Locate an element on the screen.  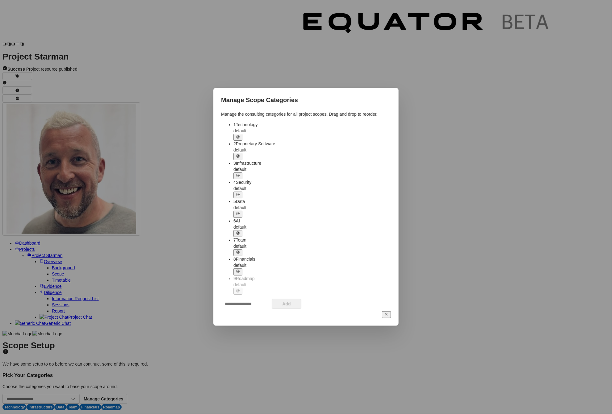
span: 4 is located at coordinates (235, 182).